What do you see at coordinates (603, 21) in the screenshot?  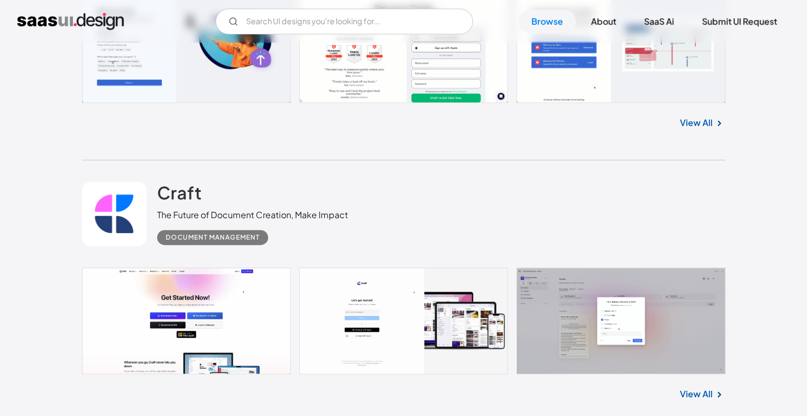 I see `a: About` at bounding box center [603, 21].